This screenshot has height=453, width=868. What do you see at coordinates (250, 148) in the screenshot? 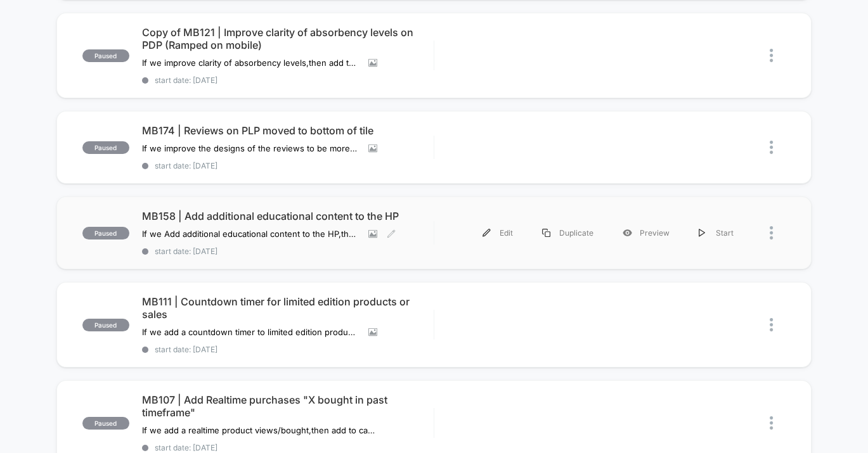
I see `span: If we improve the designs of the reviews to be more visible and credible,then conversions will in...` at bounding box center [250, 148].